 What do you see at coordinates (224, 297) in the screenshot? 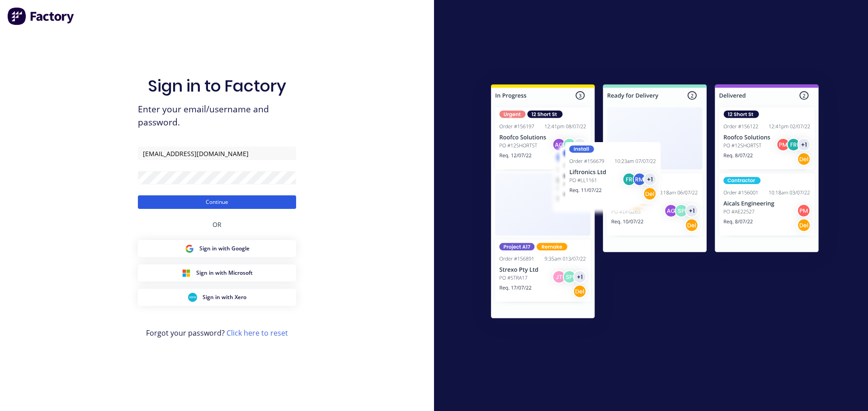
I see `span: Sign in with Xero` at bounding box center [224, 297].